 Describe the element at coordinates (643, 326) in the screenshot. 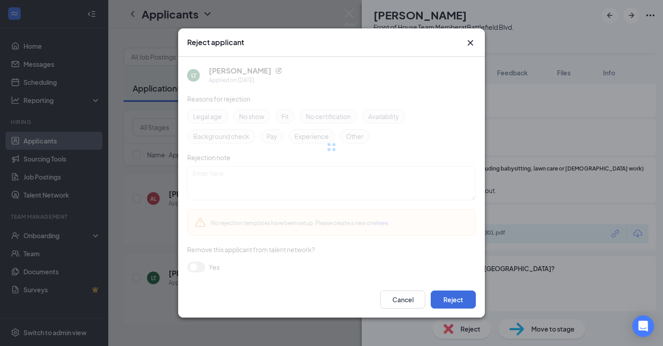

I see `div: Open Intercom Messenger` at that location.